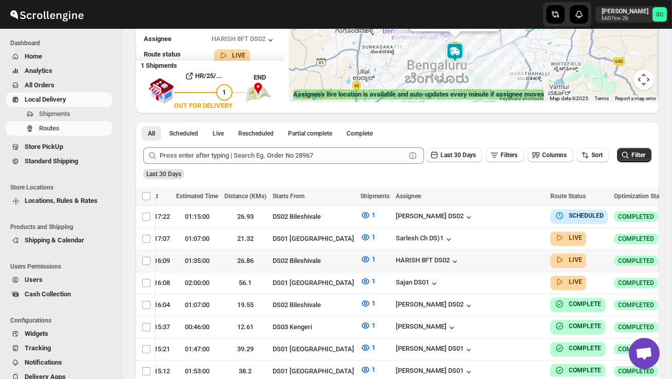 This screenshot has width=672, height=379. What do you see at coordinates (509, 155) in the screenshot?
I see `span: Filters` at bounding box center [509, 155].